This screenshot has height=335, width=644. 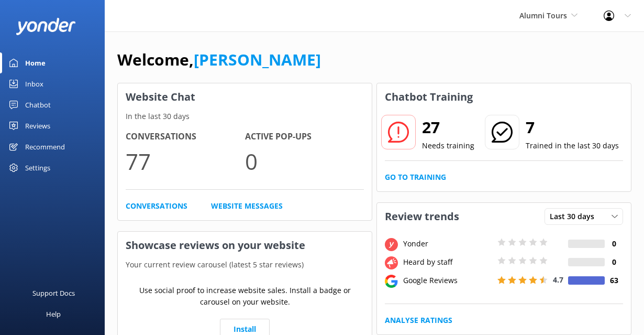 I want to click on div: Inbox, so click(x=34, y=84).